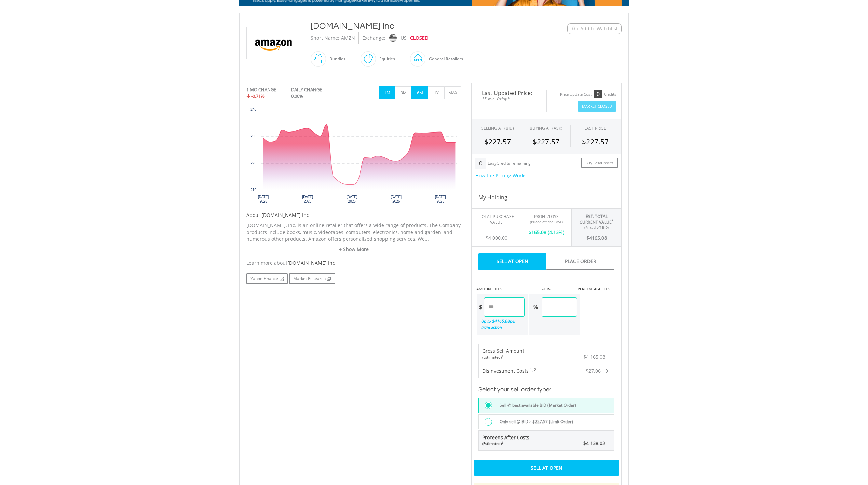 Image resolution: width=868 pixels, height=485 pixels. What do you see at coordinates (533, 370) in the screenshot?
I see `sup: 1, 2` at bounding box center [533, 370].